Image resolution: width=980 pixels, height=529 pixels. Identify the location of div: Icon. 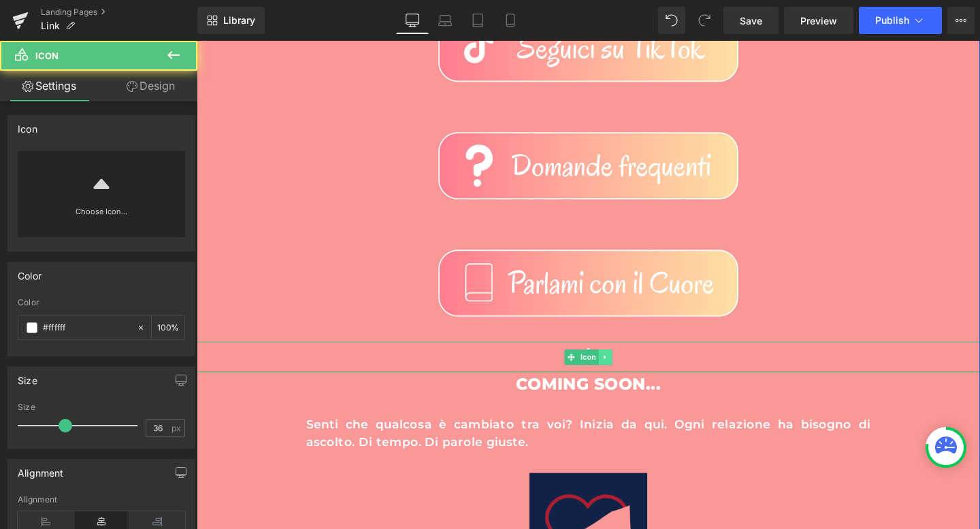
(27, 125).